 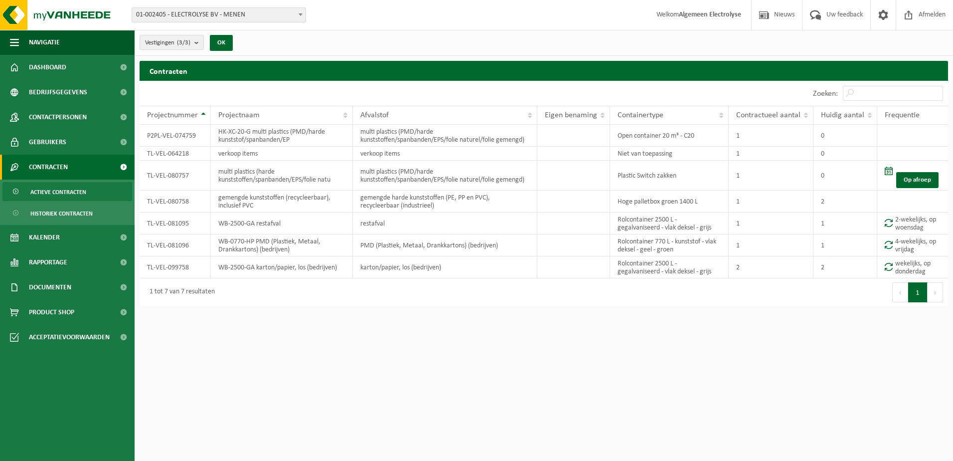 I want to click on a: Actieve contracten, so click(x=67, y=191).